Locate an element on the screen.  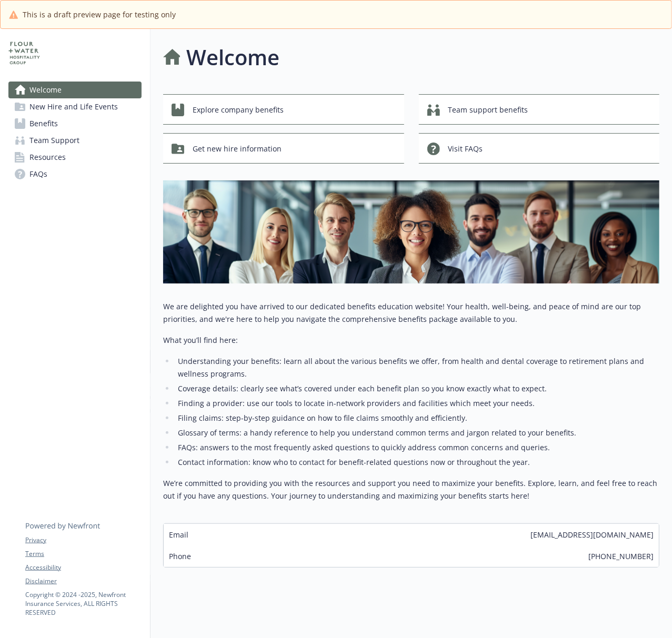
span: Benefits is located at coordinates (43, 123).